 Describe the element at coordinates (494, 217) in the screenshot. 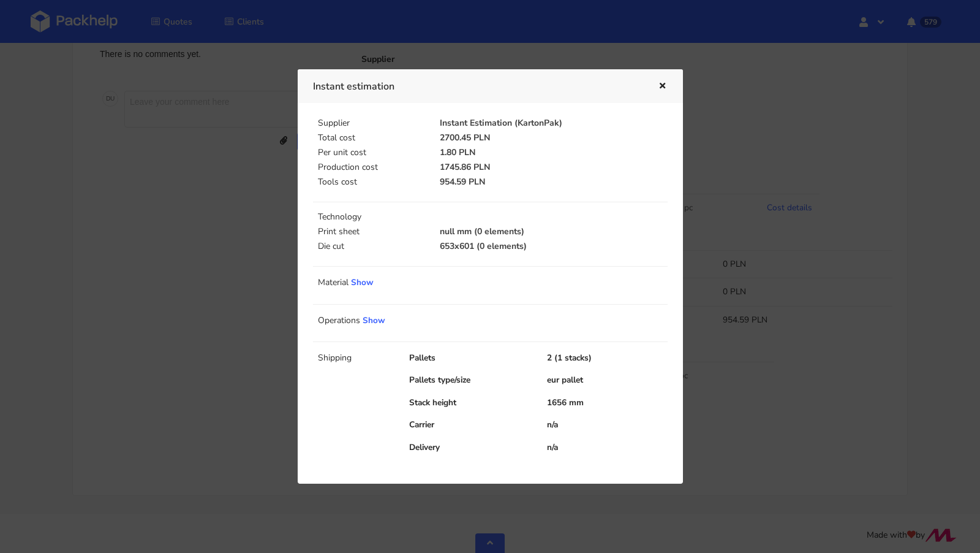

I see `p: Technology` at that location.